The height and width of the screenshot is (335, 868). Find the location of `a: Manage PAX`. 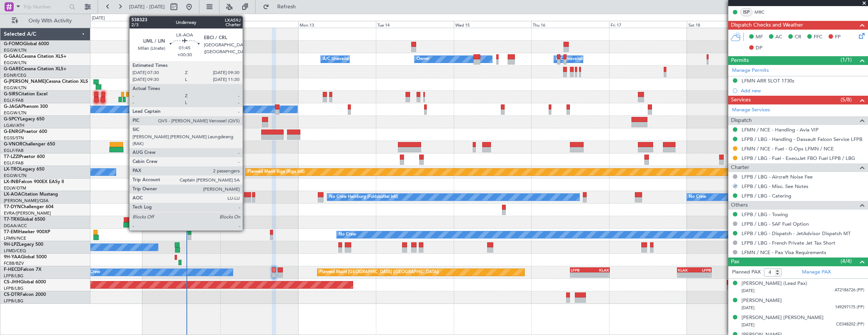

a: Manage PAX is located at coordinates (816, 272).